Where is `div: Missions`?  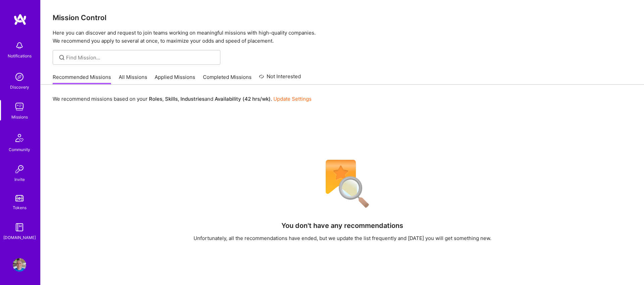 div: Missions is located at coordinates (19, 117).